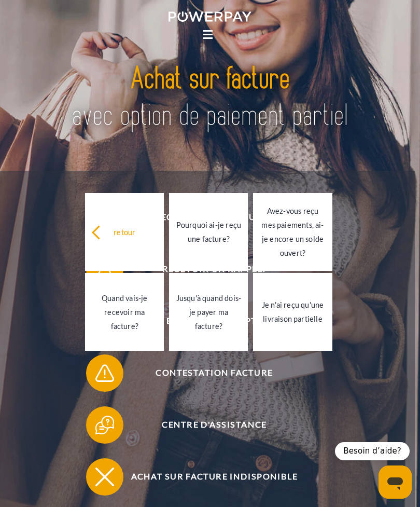 The height and width of the screenshot is (507, 420). I want to click on img: qb_help.svg, so click(105, 425).